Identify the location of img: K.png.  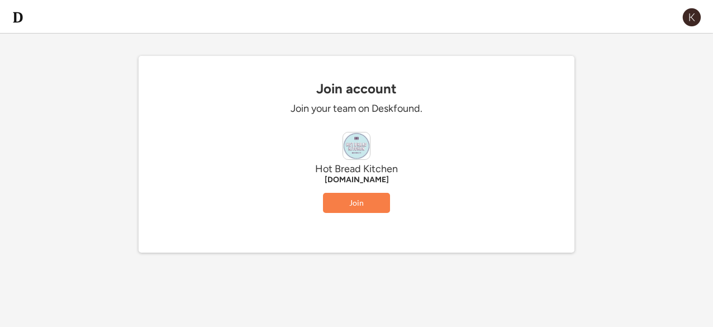
(692, 17).